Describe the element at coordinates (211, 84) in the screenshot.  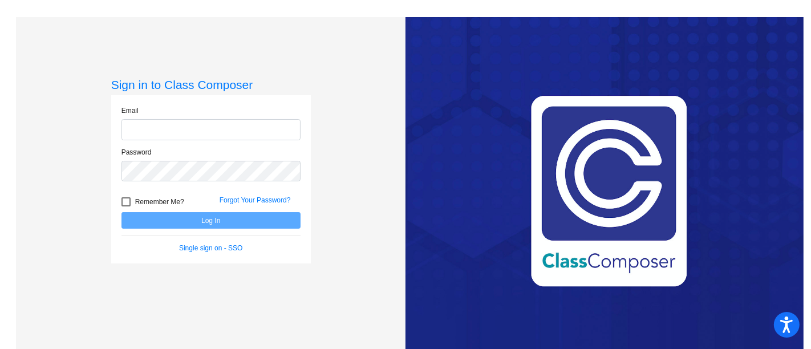
I see `h3: Sign in to Class Composer` at that location.